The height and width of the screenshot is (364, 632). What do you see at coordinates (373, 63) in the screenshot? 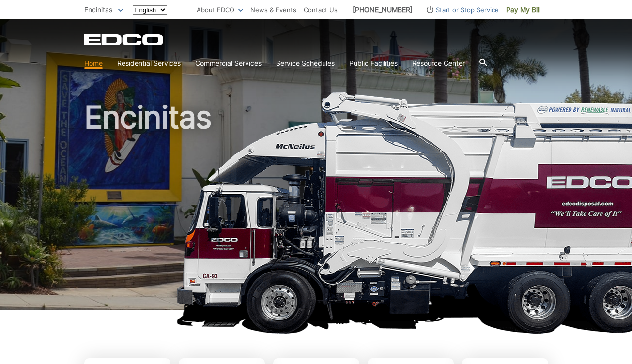
I see `a: Public Facilities` at bounding box center [373, 63].